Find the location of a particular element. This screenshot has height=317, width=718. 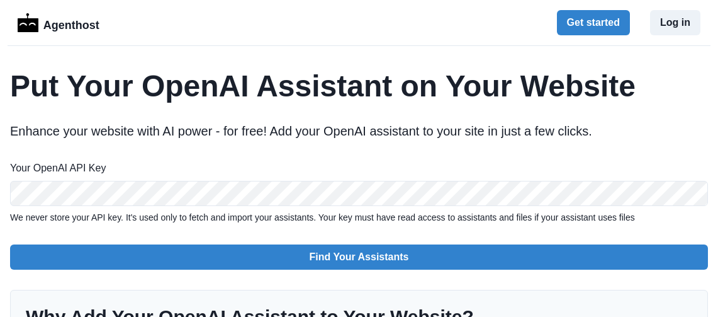

a: Log in is located at coordinates (676, 23).